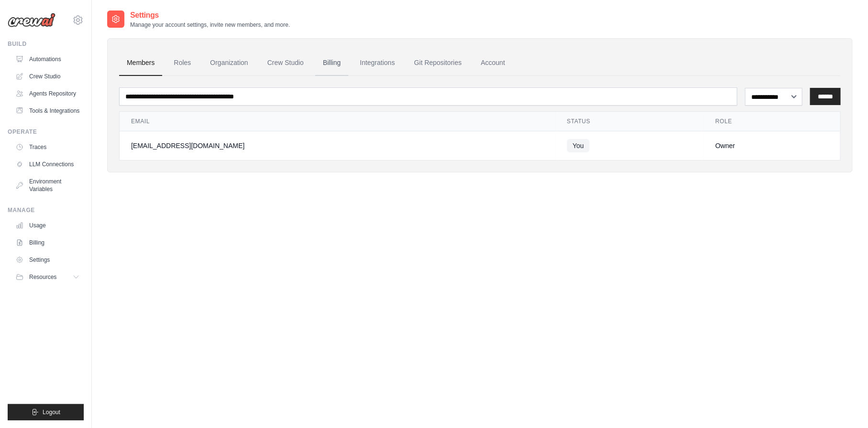  What do you see at coordinates (141, 63) in the screenshot?
I see `a: Members` at bounding box center [141, 63].